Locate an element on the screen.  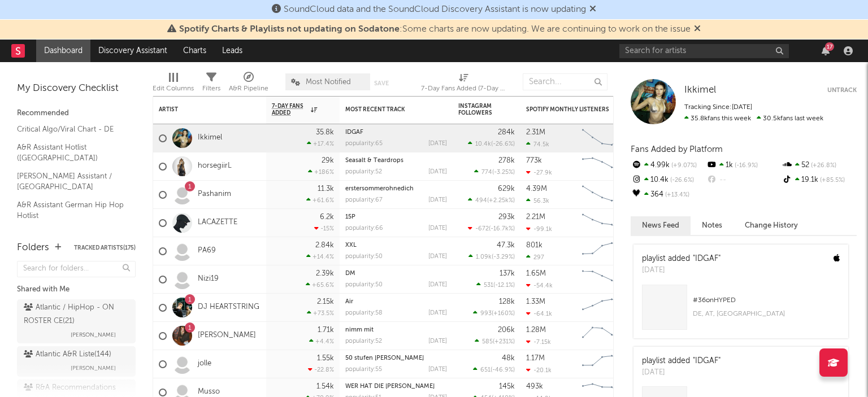
a: "IDGAF" is located at coordinates (706, 259).